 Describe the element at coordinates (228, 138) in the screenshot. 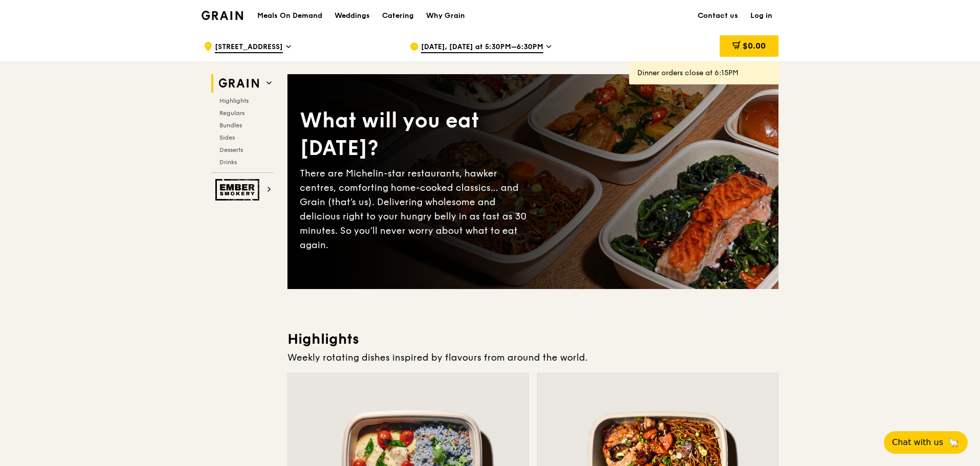

I see `span: Sides` at that location.